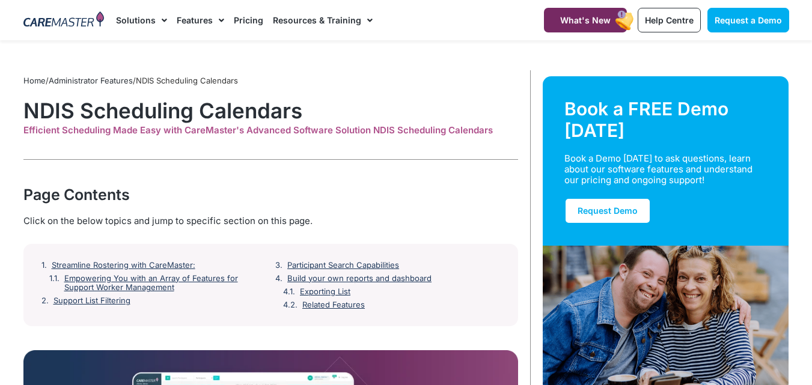 The width and height of the screenshot is (812, 385). Describe the element at coordinates (359, 279) in the screenshot. I see `a: Build your own reports and dashboard` at that location.